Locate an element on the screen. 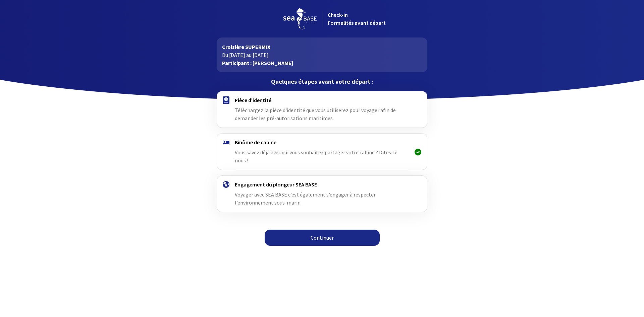 This screenshot has width=644, height=317. h4: Pièce d'identité is located at coordinates (322, 101).